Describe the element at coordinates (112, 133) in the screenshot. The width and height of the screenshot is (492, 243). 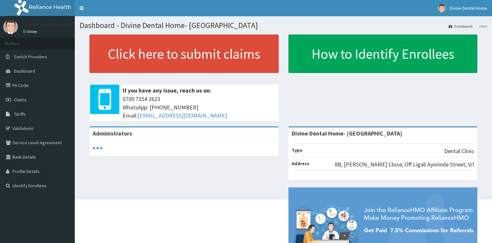
I see `b: Administrators` at that location.